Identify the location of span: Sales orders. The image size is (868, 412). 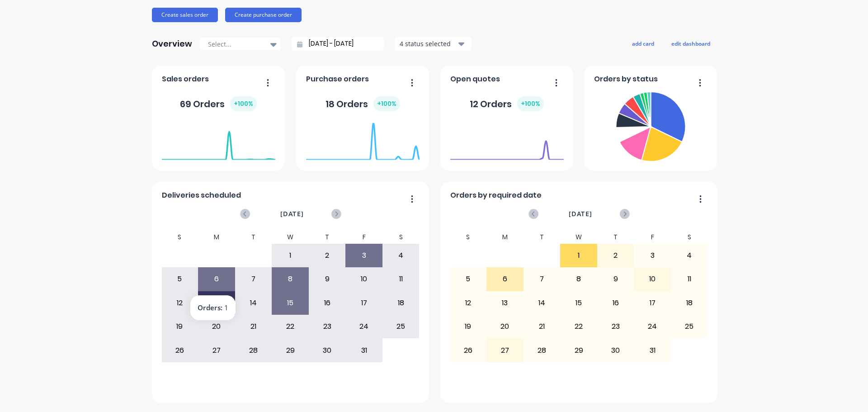
(185, 79).